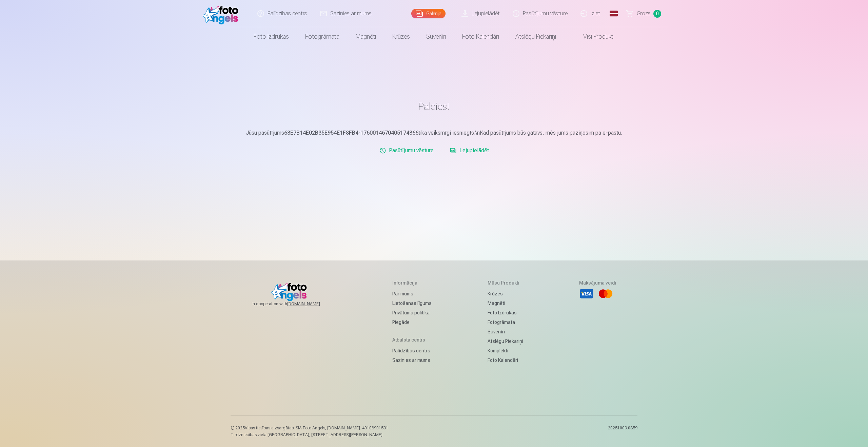 This screenshot has width=868, height=447. What do you see at coordinates (412, 303) in the screenshot?
I see `a: Lietošanas līgums` at bounding box center [412, 303].